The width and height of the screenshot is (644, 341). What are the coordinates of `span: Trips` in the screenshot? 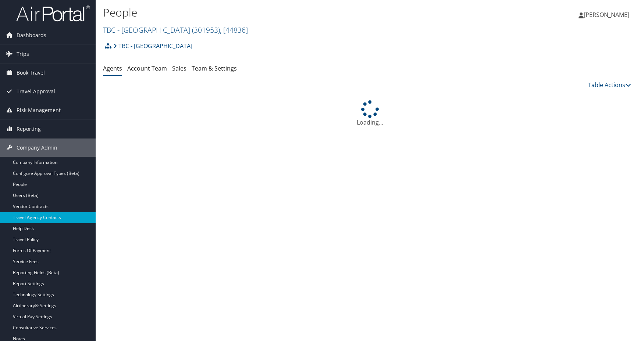 It's located at (23, 54).